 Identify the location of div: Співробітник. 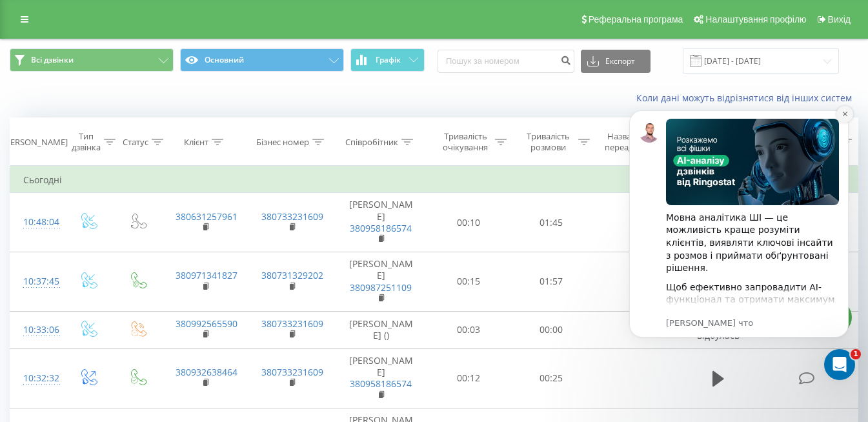
(372, 142).